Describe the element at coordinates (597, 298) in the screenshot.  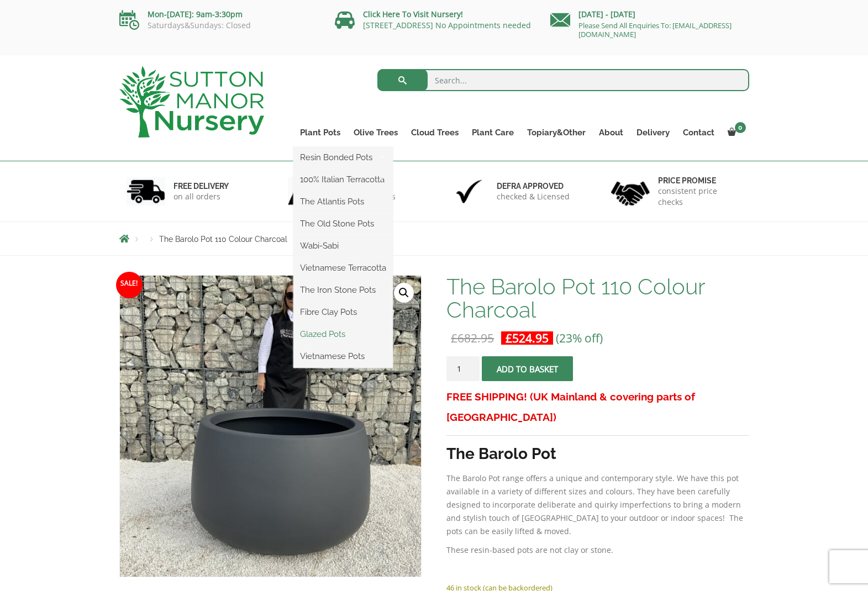
I see `h1: The Barolo Pot 110 Colour Charcoal` at that location.